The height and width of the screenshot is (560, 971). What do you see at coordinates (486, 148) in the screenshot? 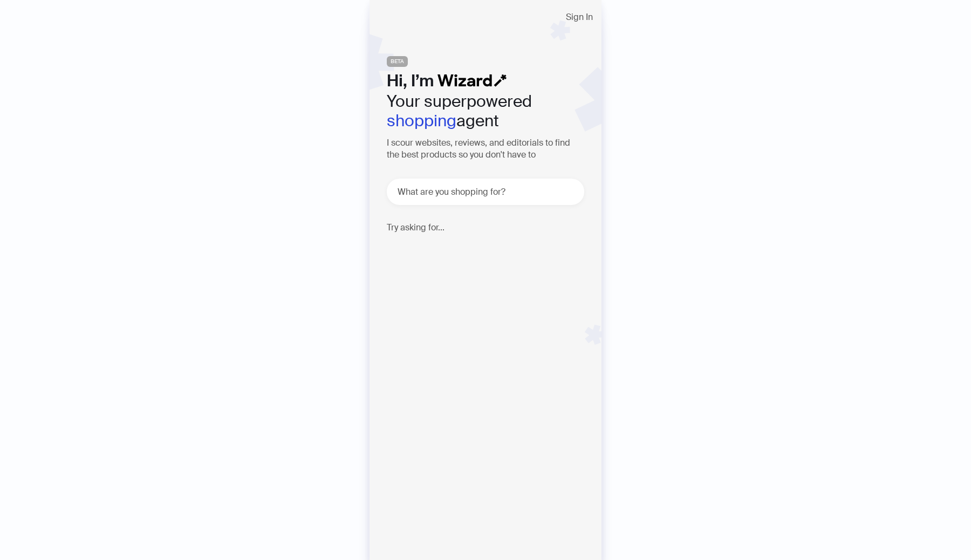
I see `h3: I scour websites, reviews, and editorials to find the best products so you don't have to` at bounding box center [486, 148].